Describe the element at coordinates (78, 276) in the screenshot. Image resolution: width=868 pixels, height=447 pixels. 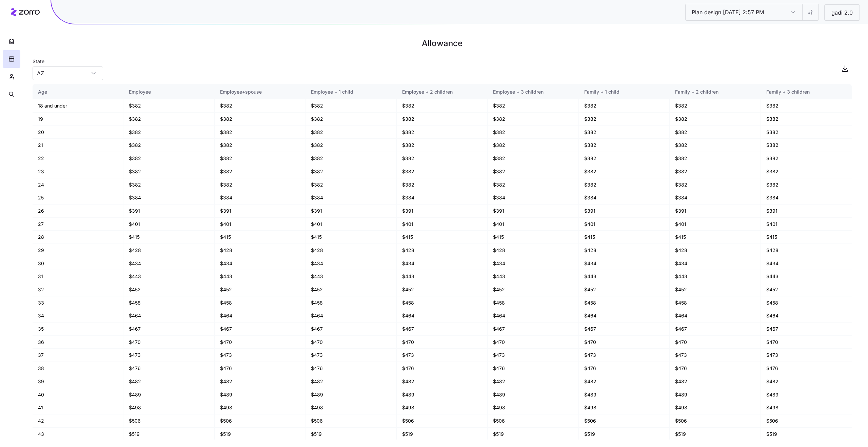
I see `td: 31` at that location.